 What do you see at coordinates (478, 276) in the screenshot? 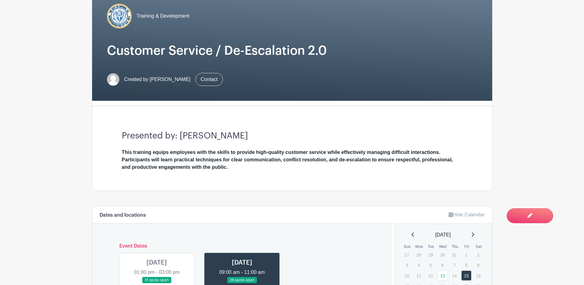
I see `p: 16` at bounding box center [478, 276].